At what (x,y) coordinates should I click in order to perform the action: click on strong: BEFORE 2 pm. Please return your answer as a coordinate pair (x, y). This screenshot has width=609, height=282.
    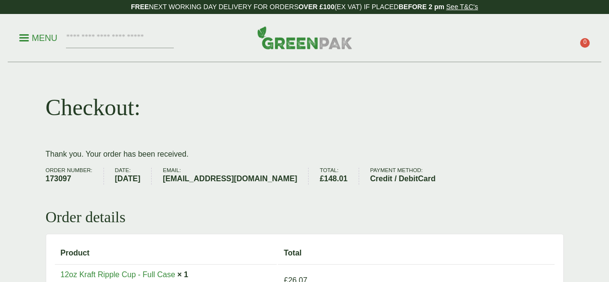
    Looking at the image, I should click on (421, 7).